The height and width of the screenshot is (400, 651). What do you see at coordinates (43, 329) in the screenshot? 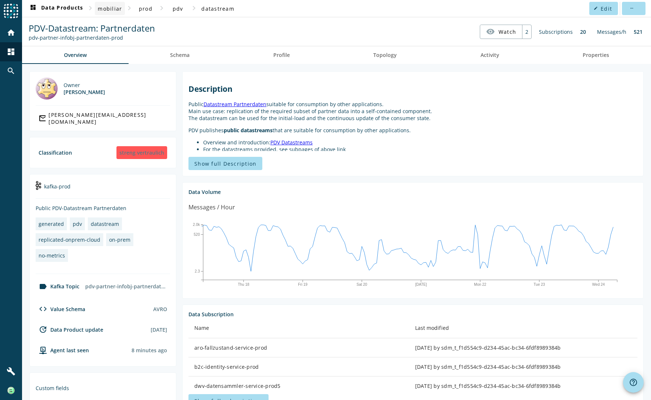
I see `mat-icon: update` at bounding box center [43, 329].